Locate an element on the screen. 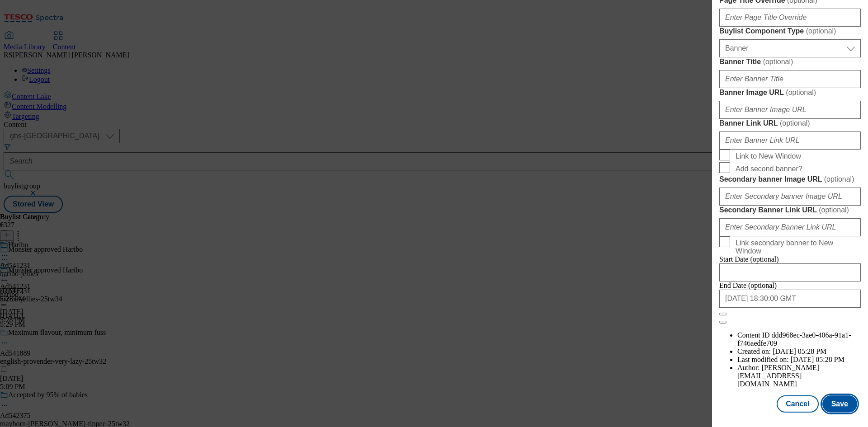 The image size is (868, 427). span: Link secondary banner to New Window is located at coordinates (796, 247).